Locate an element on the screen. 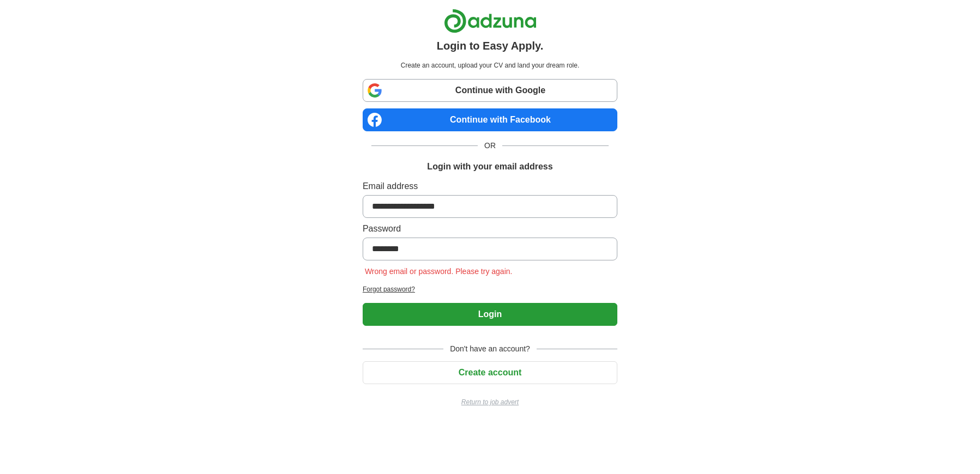 The width and height of the screenshot is (980, 474). p: Create an account, upload your CV and land your dream role. is located at coordinates (490, 65).